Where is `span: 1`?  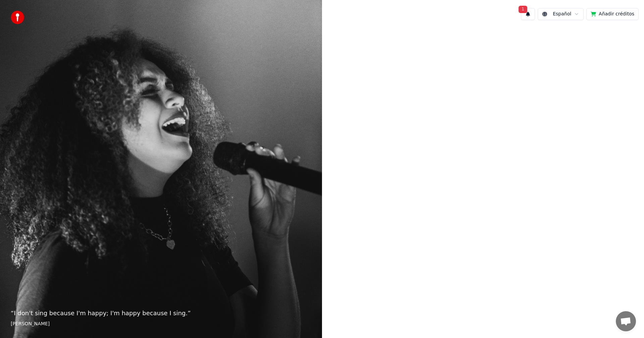
span: 1 is located at coordinates (523, 9).